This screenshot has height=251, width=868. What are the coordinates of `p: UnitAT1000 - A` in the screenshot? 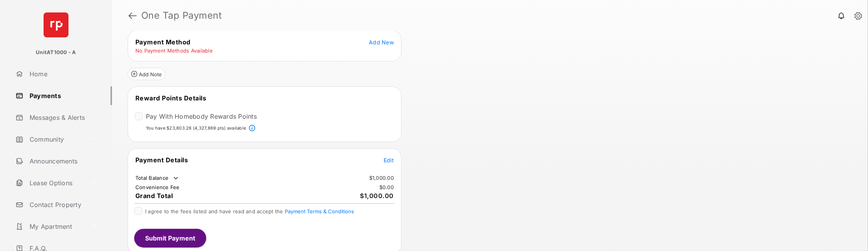 It's located at (56, 52).